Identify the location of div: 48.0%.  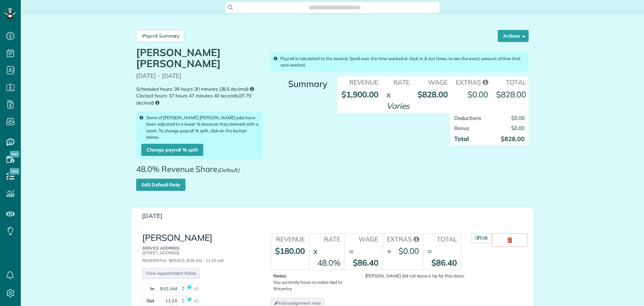
(329, 263).